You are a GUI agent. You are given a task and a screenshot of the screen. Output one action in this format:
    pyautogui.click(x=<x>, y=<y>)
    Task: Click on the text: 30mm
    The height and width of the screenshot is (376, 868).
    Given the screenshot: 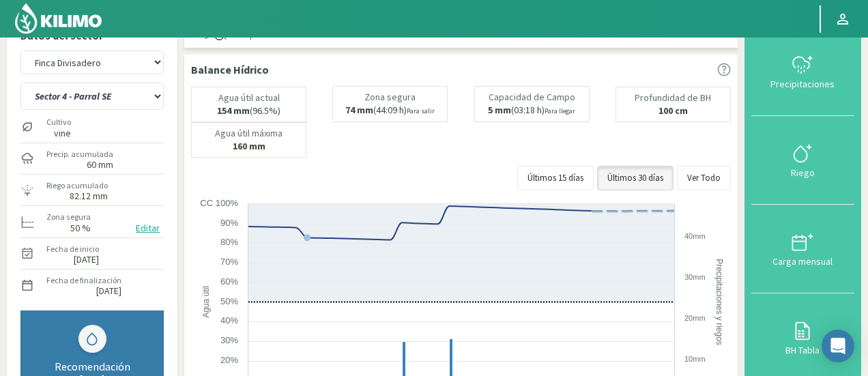 What is the action you would take?
    pyautogui.click(x=694, y=277)
    